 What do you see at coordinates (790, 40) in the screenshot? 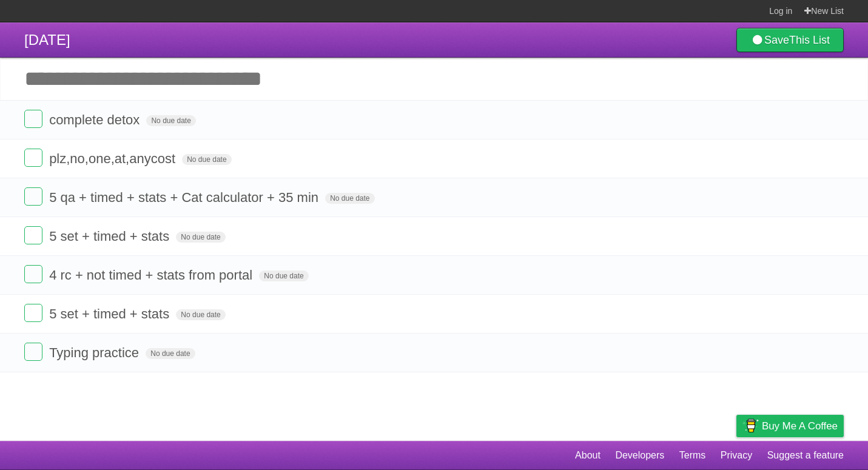
I see `a: SaveThis List` at bounding box center [790, 40].